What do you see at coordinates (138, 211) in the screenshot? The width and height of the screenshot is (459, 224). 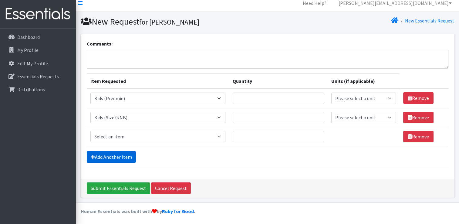 I see `strong: Human Essentials was built with by .` at bounding box center [138, 211].